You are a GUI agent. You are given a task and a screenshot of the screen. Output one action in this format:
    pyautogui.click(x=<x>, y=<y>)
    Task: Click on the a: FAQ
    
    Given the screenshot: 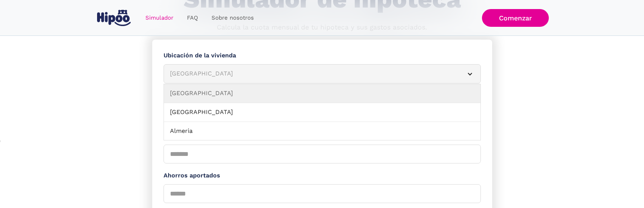 What is the action you would take?
    pyautogui.click(x=192, y=18)
    